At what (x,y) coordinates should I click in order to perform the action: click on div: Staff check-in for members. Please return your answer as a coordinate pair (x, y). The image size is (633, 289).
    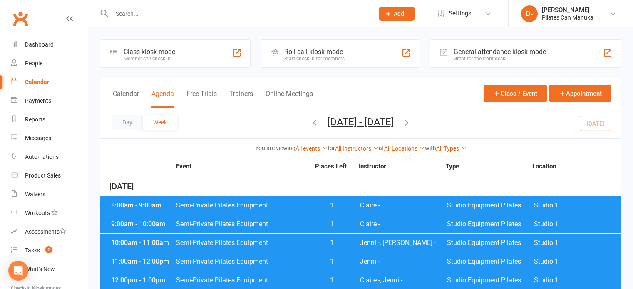
    Looking at the image, I should click on (314, 59).